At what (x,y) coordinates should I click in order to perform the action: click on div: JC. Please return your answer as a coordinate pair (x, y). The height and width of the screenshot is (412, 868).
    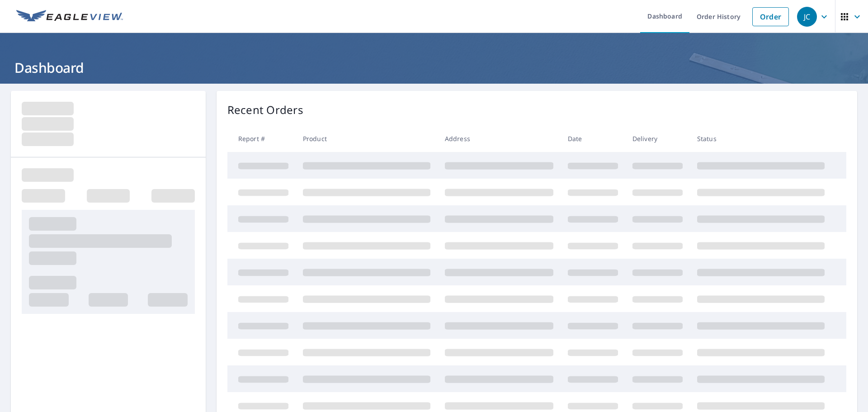
    Looking at the image, I should click on (808, 17).